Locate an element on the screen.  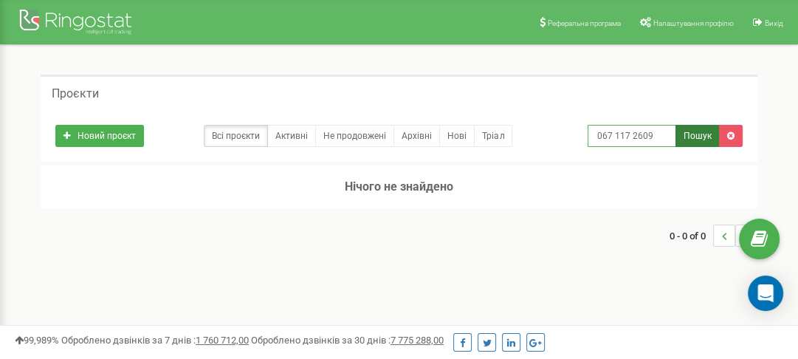
span: 99,989% is located at coordinates (37, 340).